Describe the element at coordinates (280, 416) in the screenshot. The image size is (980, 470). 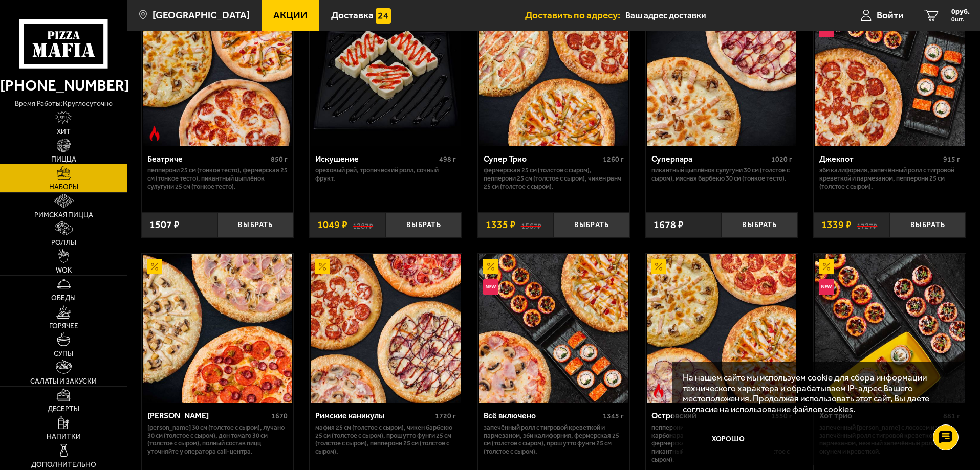
I see `span: 1670` at that location.